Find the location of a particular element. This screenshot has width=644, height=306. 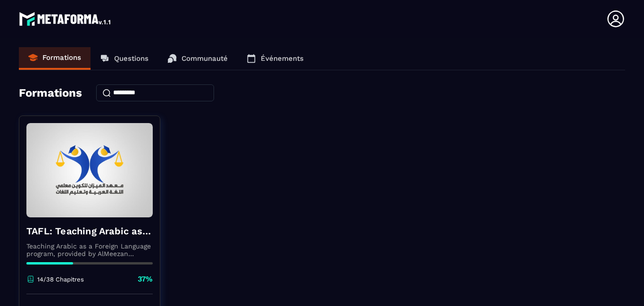

img: logo is located at coordinates (66, 19).